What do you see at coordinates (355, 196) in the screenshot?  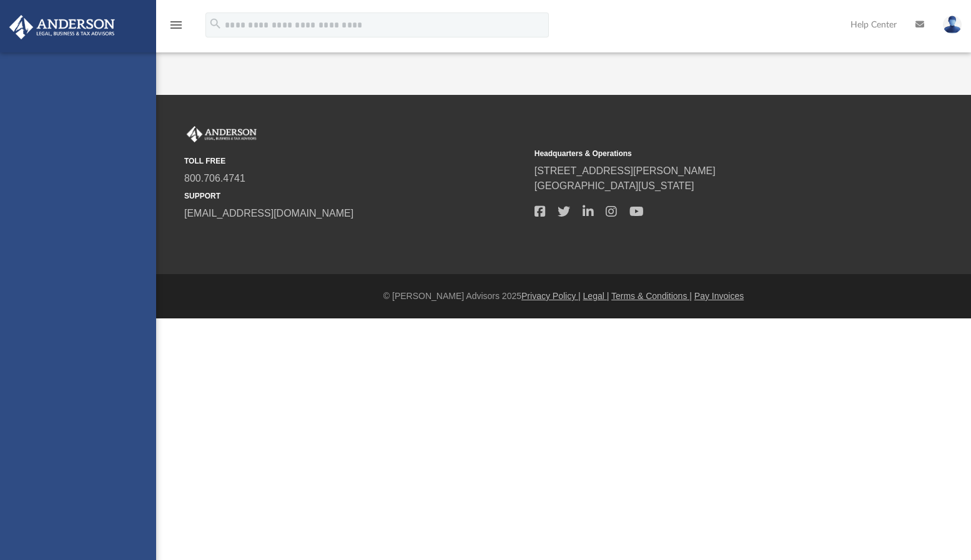 I see `small: SUPPORT` at bounding box center [355, 196].